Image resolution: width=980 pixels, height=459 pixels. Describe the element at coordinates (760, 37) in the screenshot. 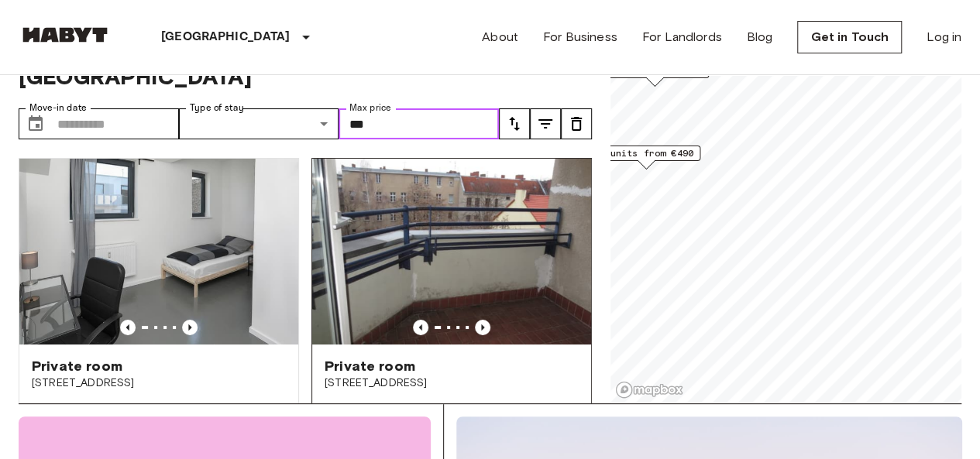

I see `a: Blog` at that location.